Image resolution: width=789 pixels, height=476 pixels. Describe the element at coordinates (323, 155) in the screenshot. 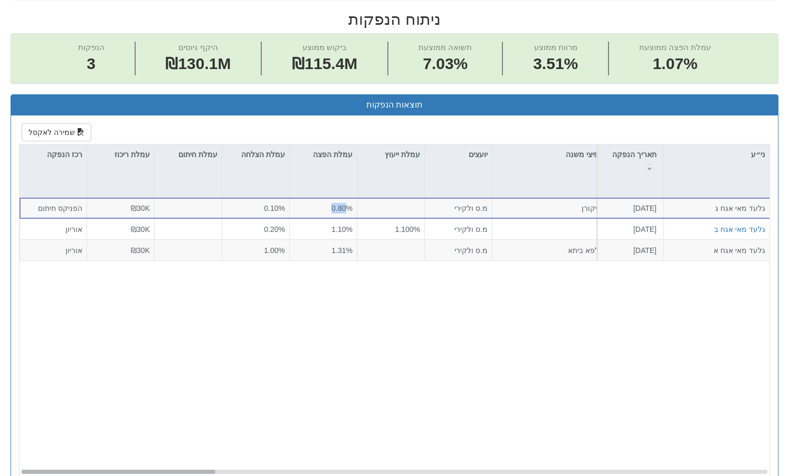

I see `div: עמלת הפצה` at that location.